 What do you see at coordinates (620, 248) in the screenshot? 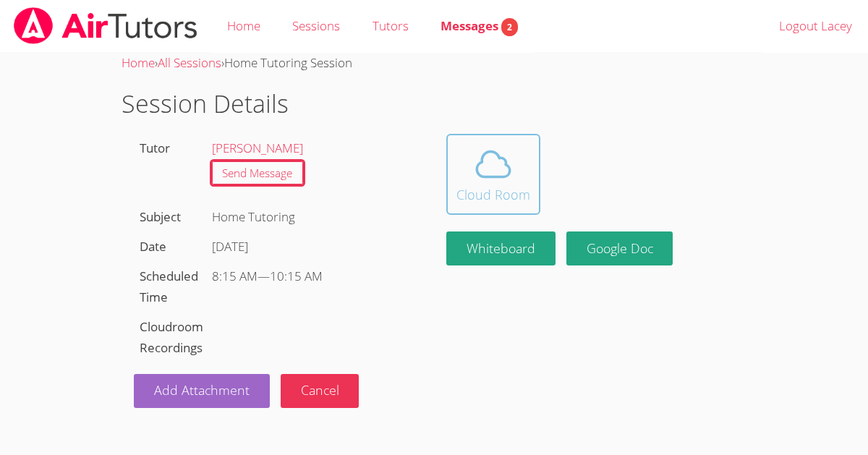
I see `a: Google Doc` at bounding box center [620, 248].